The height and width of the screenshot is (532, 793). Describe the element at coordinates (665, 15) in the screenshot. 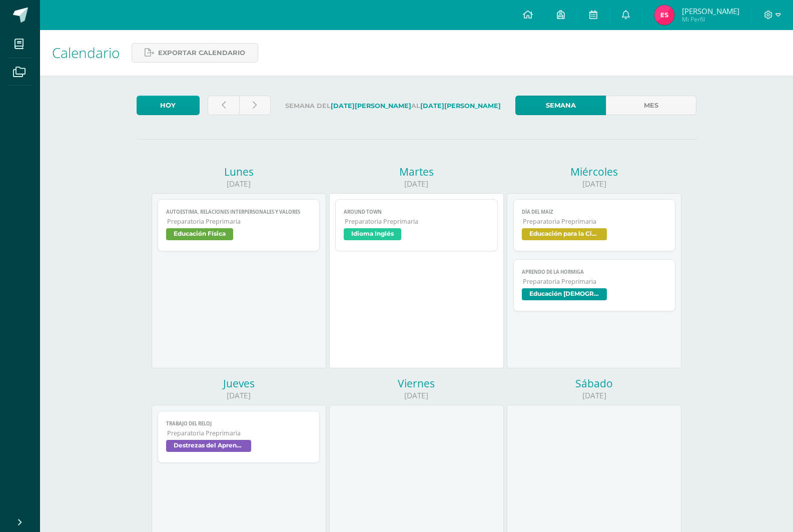

I see `img: ee2082c5c0aa0e03bf6f99ed2d369f87.png` at that location.